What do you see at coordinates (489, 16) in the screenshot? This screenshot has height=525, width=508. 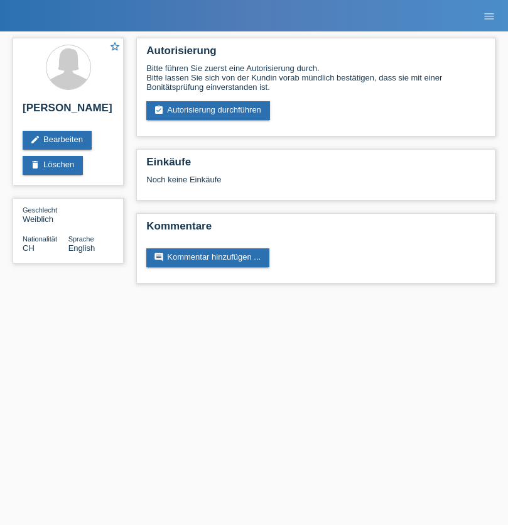 I see `a: menu` at bounding box center [489, 16].